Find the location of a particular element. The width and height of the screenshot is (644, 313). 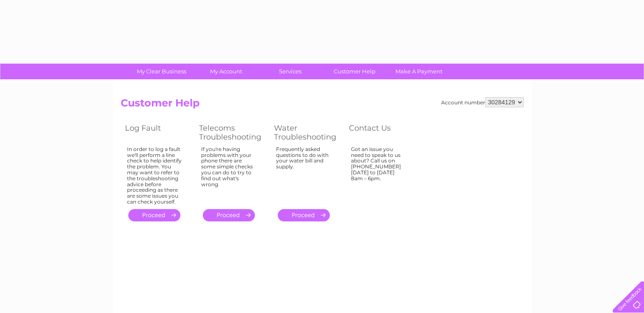

th: Log Fault is located at coordinates (158, 132).